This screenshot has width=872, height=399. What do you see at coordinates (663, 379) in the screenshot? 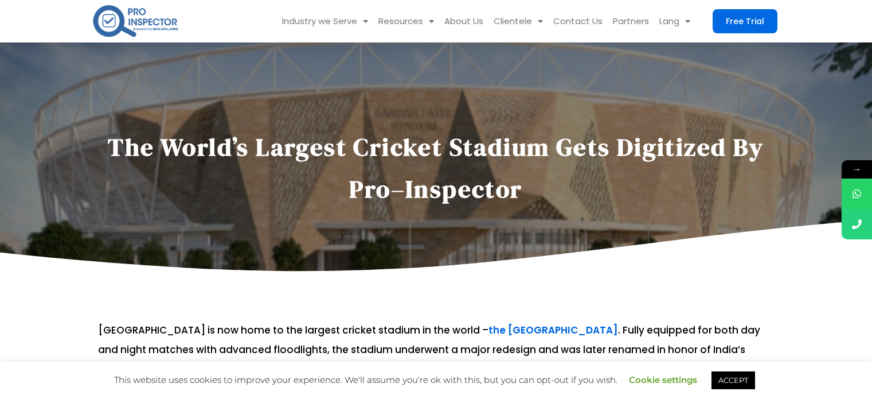
I see `a: Cookie settings` at bounding box center [663, 379].